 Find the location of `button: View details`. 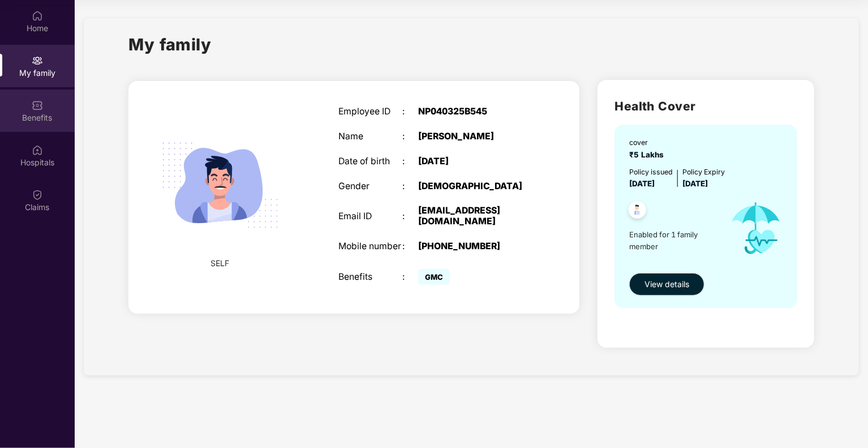

button: View details is located at coordinates (666, 284).